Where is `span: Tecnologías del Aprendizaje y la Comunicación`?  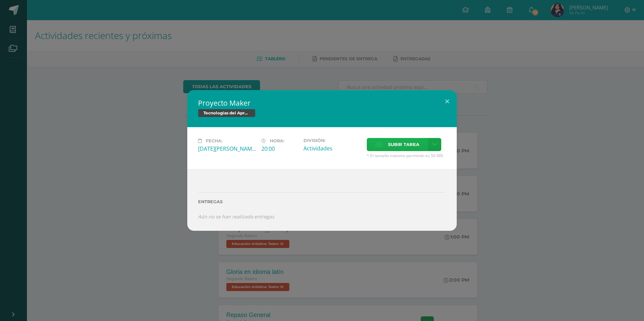 span: Tecnologías del Aprendizaje y la Comunicación is located at coordinates (227, 113).